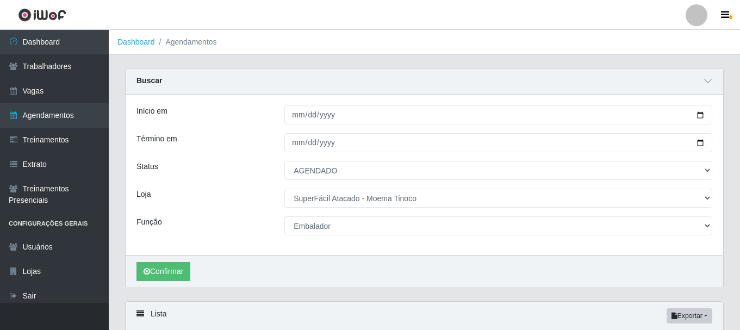 This screenshot has width=740, height=330. What do you see at coordinates (186, 42) in the screenshot?
I see `li: Agendamentos` at bounding box center [186, 42].